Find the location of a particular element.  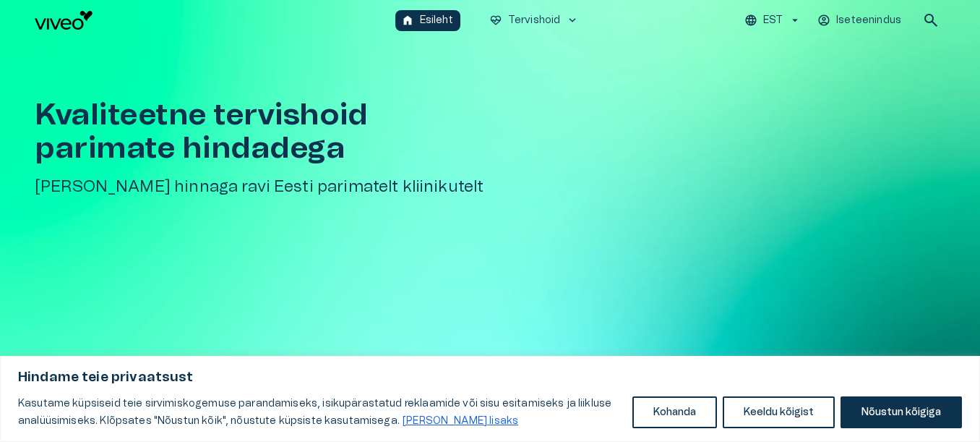

button: open search modal is located at coordinates (931, 20).